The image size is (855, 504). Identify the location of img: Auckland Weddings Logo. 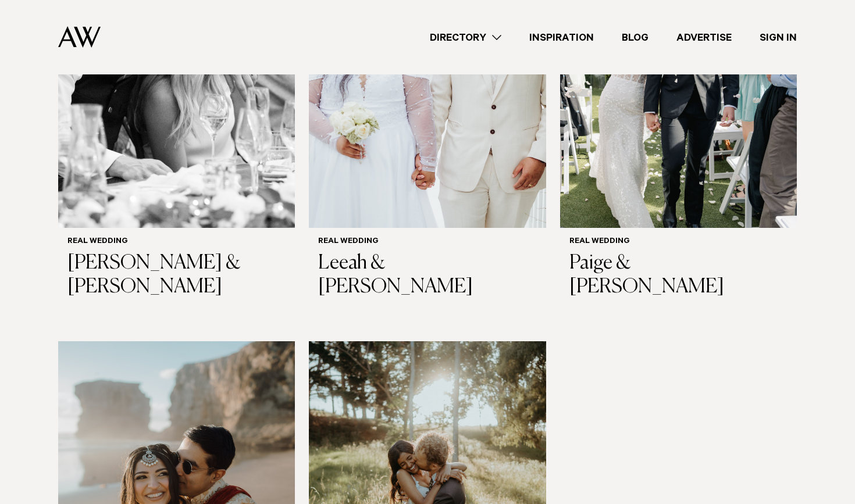
(79, 37).